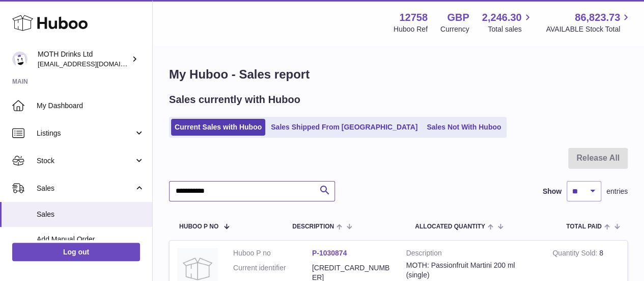  What do you see at coordinates (458, 18) in the screenshot?
I see `strong: GBP` at bounding box center [458, 18].